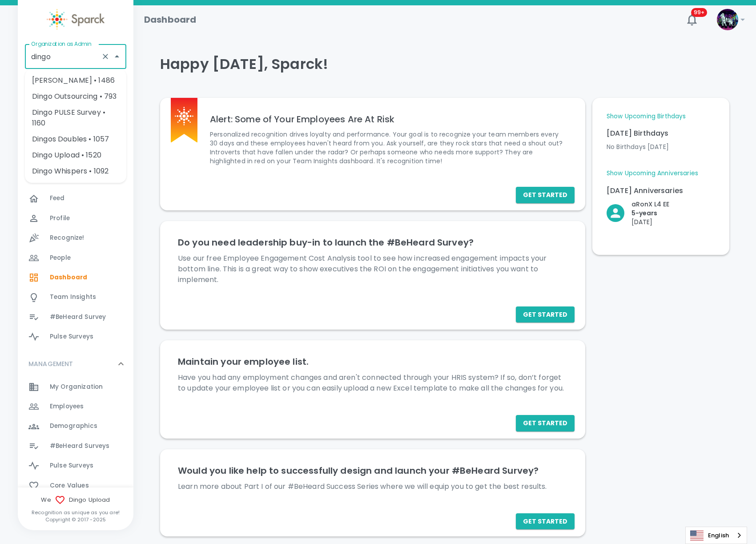 The image size is (756, 544). Describe the element at coordinates (76, 278) in the screenshot. I see `div: Dashboard` at that location.